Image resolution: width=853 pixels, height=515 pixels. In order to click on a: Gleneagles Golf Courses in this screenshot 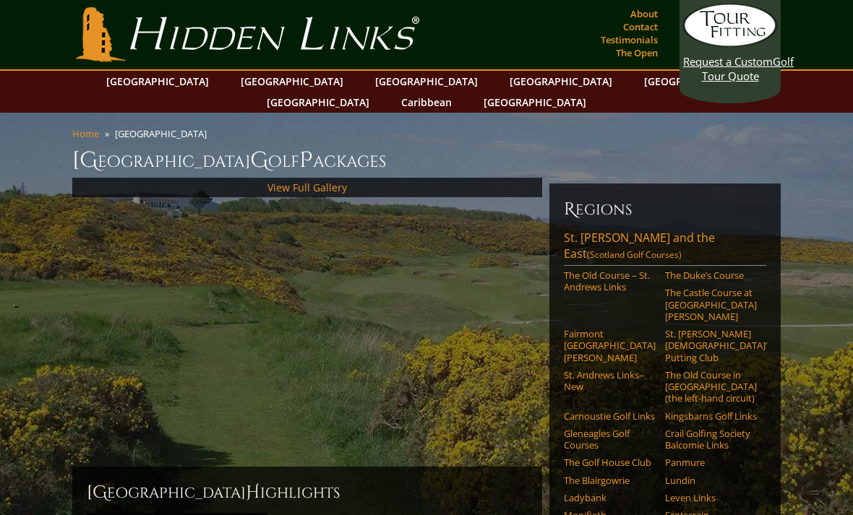, I will do `click(609, 439)`.